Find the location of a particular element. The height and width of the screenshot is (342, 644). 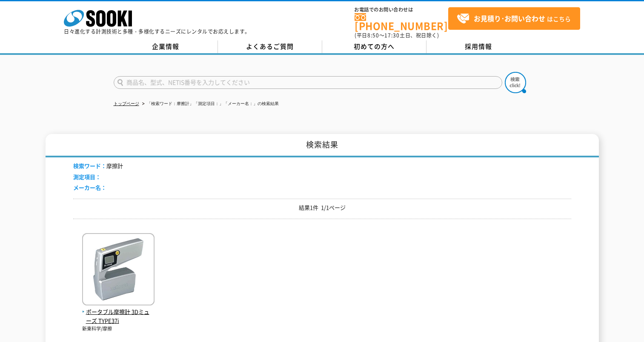

li: 「検索ワード：摩擦計」「測定項目：」「メーカー名：」の検索結果 is located at coordinates (209, 104).